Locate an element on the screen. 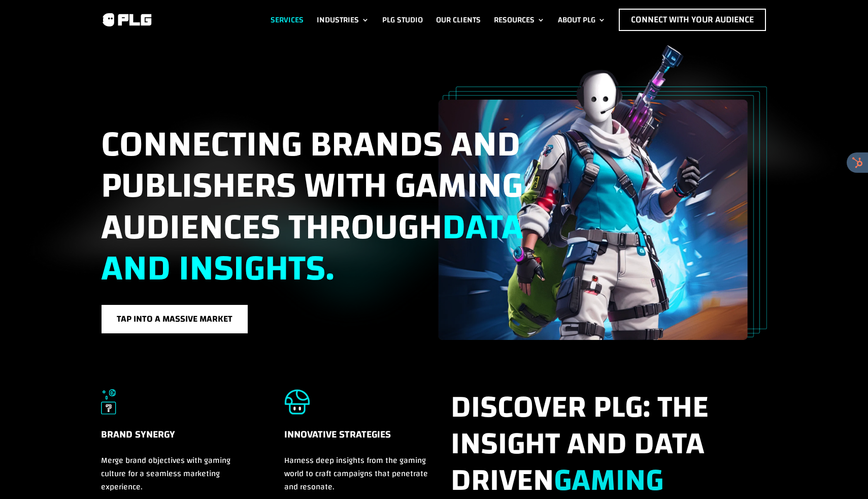 Image resolution: width=868 pixels, height=499 pixels. a: Our Clients is located at coordinates (458, 19).